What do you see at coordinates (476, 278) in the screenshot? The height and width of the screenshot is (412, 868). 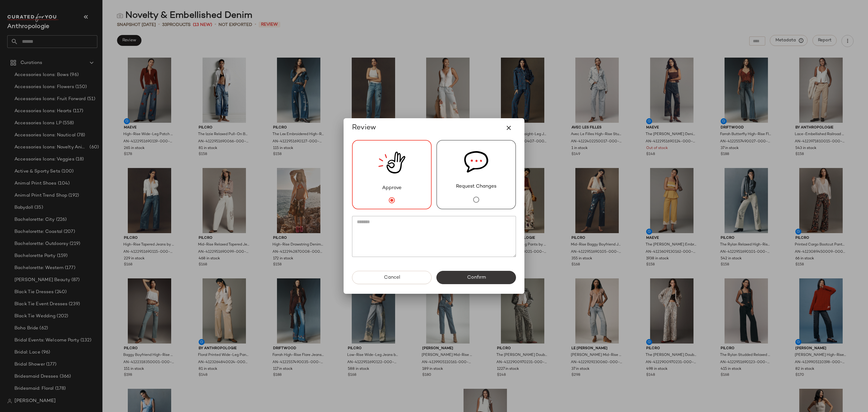 I see `button: Confirm` at bounding box center [476, 278].